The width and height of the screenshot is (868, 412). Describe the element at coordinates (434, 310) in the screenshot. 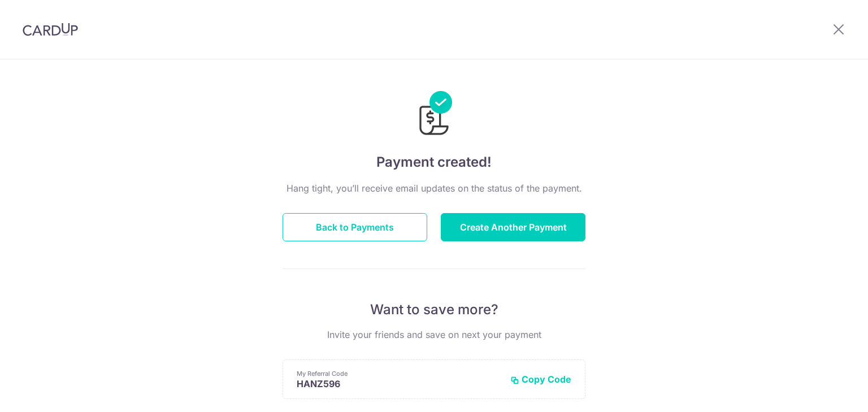

I see `p: Want to save more?` at that location.